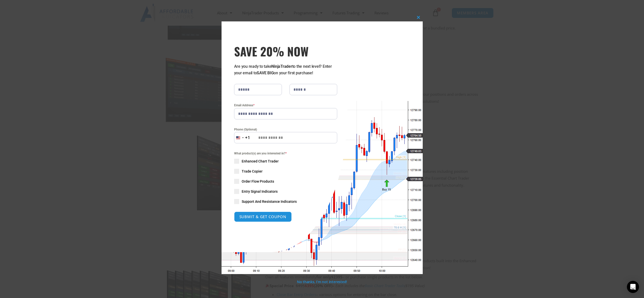  I want to click on label: Entry Signal Indicators, so click(286, 191).